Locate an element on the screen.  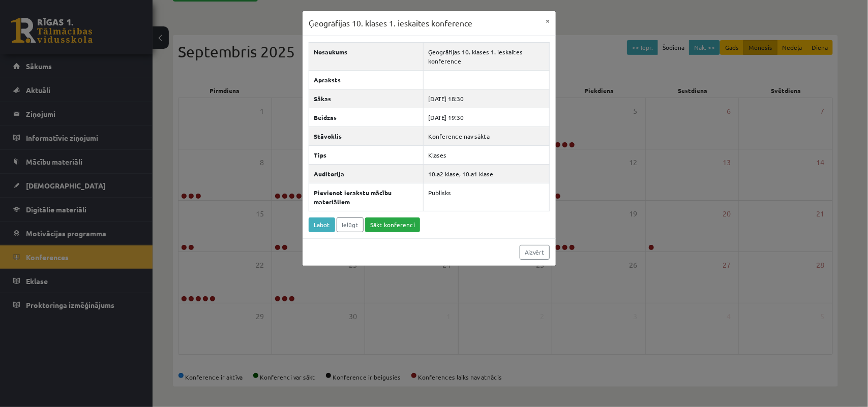
th: Apraksts is located at coordinates (366, 79).